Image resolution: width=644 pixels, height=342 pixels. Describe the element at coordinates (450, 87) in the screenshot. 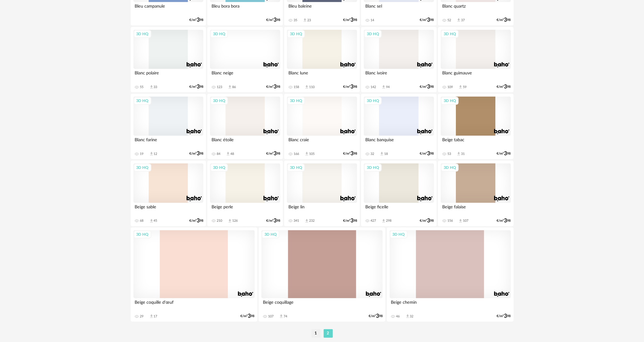

I see `div: 109` at that location.